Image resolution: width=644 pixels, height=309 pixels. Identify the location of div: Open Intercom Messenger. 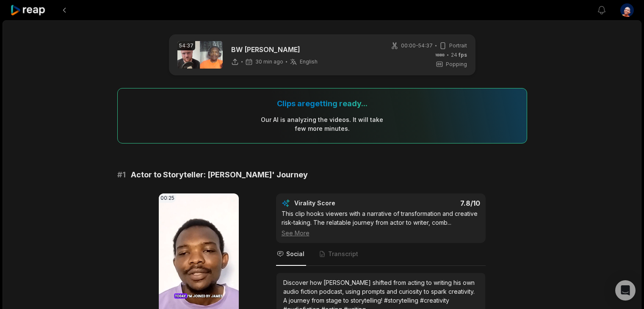
(625, 290).